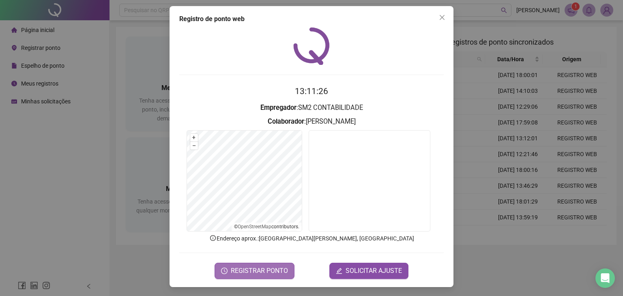  I want to click on time: 13:11:26, so click(311, 91).